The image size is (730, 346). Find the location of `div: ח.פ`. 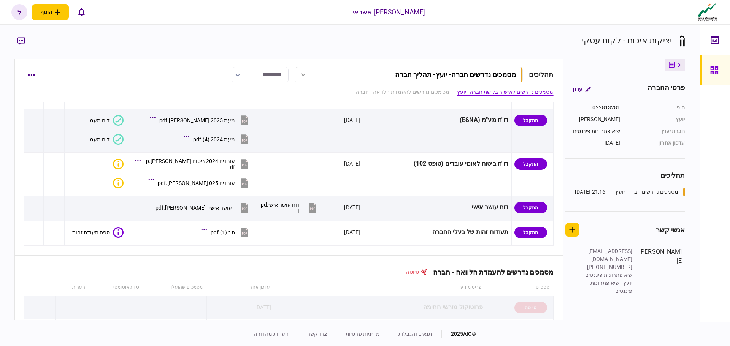

div: ח.פ is located at coordinates (657, 108).